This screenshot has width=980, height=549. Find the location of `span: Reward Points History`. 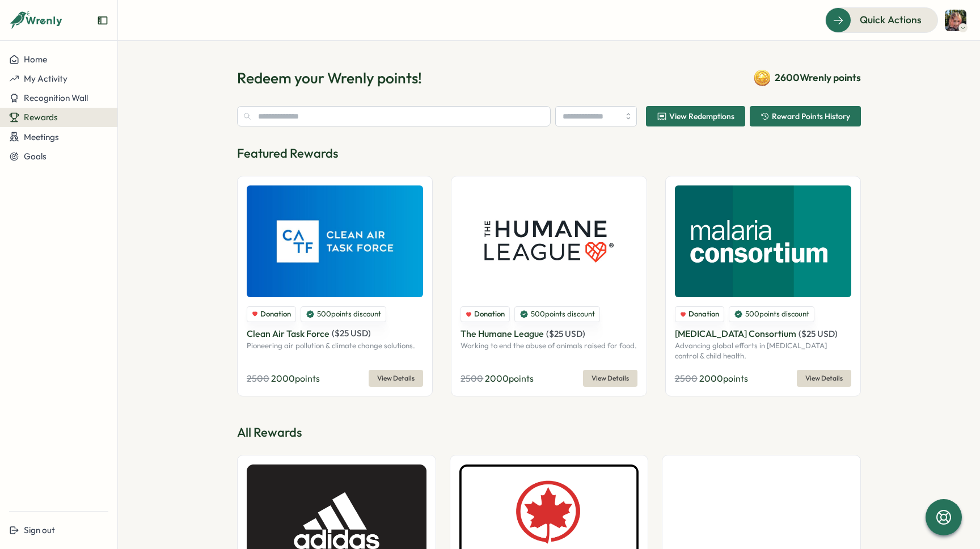

span: Reward Points History is located at coordinates (811, 116).